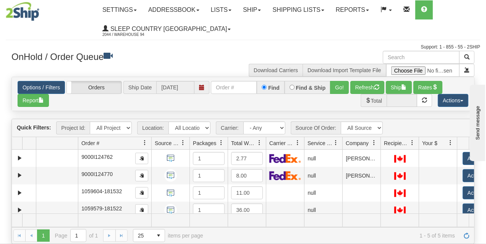 The image size is (486, 244). I want to click on a: Total Weight filter column settings, so click(259, 143).